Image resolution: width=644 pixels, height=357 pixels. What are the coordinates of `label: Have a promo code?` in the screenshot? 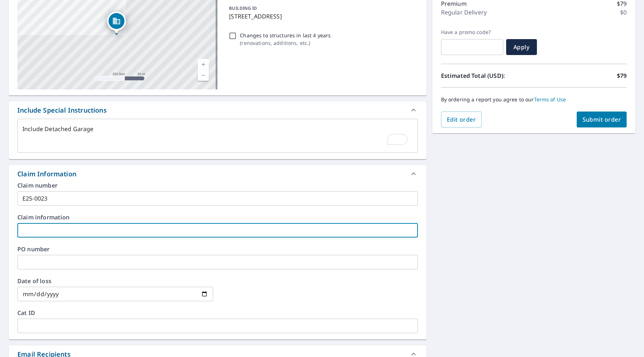 It's located at (472, 32).